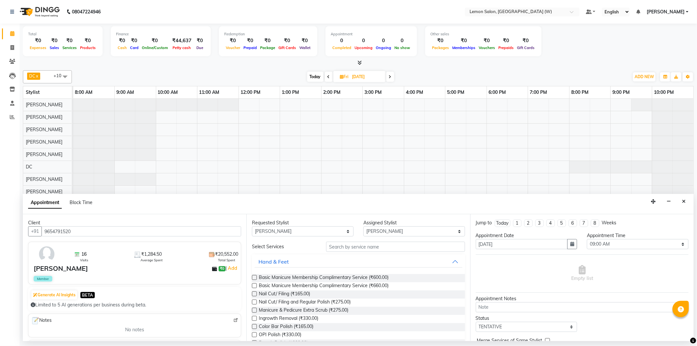 Image resolution: width=697 pixels, height=346 pixels. I want to click on span: Member, so click(43, 278).